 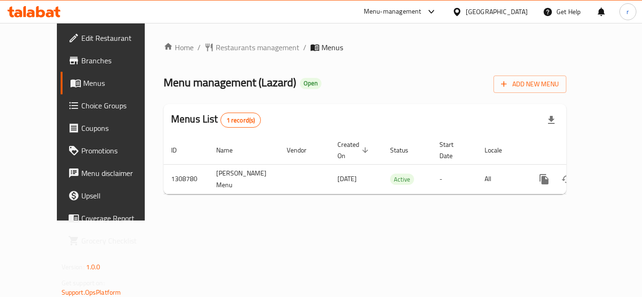 What do you see at coordinates (392, 12) in the screenshot?
I see `div: Menu-management` at bounding box center [392, 12].